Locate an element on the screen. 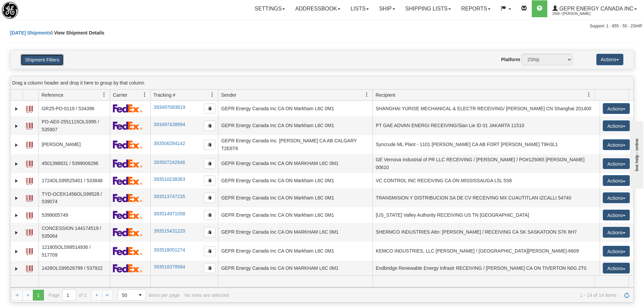 The width and height of the screenshot is (644, 308). a: Ship is located at coordinates (387, 9).